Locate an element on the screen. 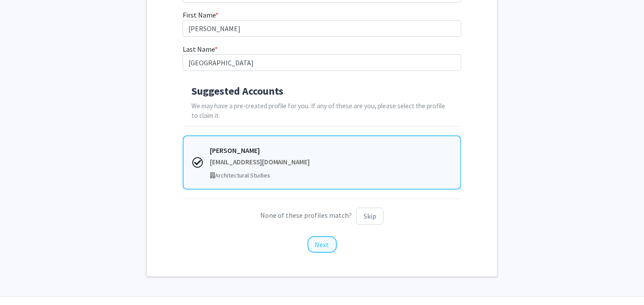  span: First Name is located at coordinates (199, 15).